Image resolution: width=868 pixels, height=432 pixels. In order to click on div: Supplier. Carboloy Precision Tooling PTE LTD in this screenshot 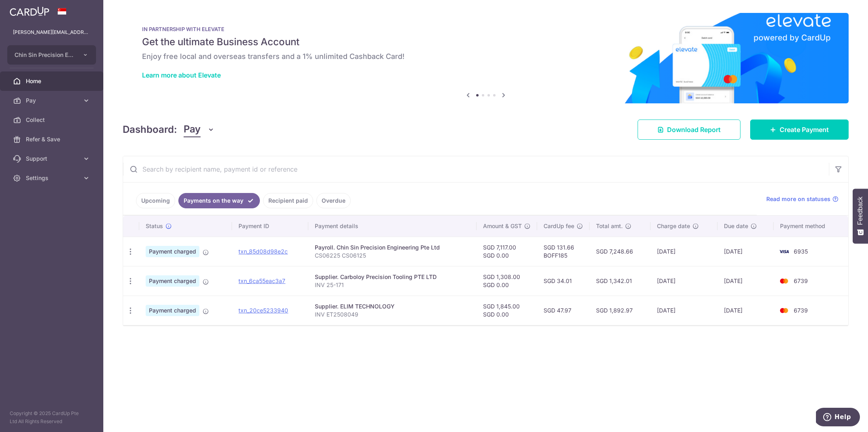, I will do `click(392, 277)`.